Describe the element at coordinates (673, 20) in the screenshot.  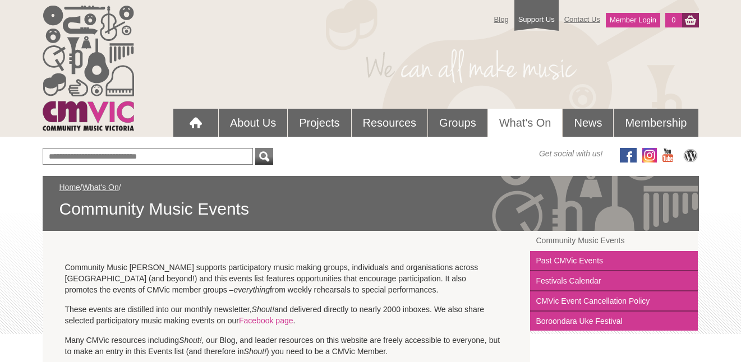
I see `a: 0` at that location.